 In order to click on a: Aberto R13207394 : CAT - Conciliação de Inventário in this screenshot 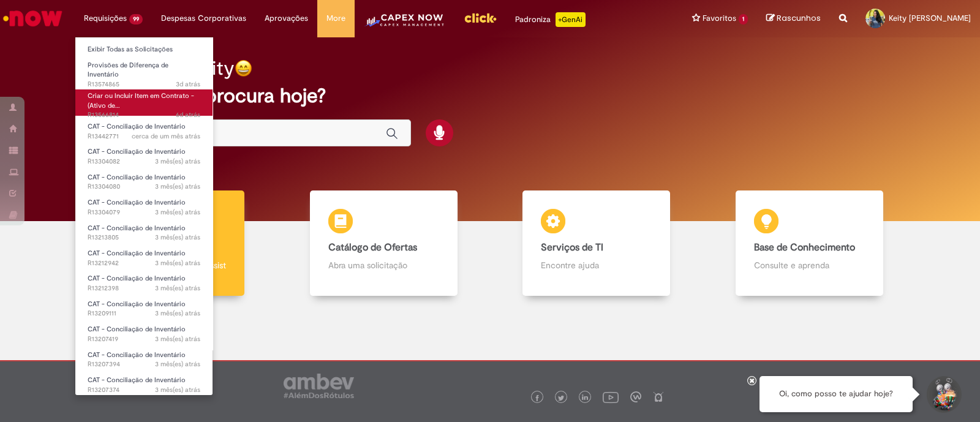, I will do `click(144, 360)`.